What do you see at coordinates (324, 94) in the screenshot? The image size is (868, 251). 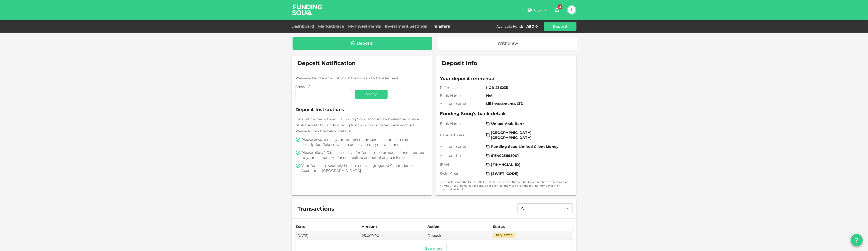 I see `input: amount` at bounding box center [324, 94].